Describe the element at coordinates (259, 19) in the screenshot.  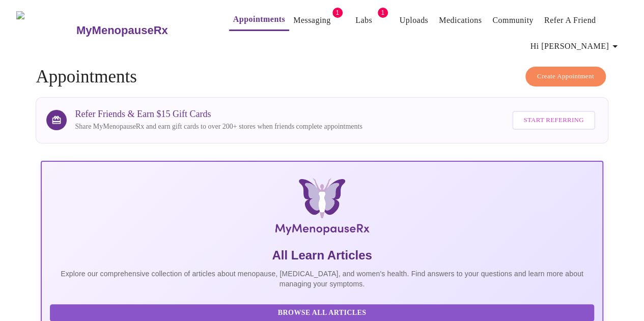
I see `a: Appointments` at that location.